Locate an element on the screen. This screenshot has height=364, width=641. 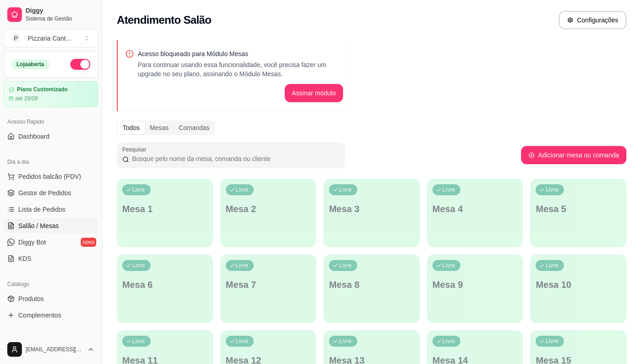
p: Mesa 9 is located at coordinates (475, 285).